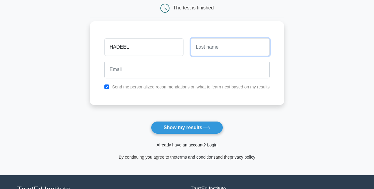  Describe the element at coordinates (187, 157) in the screenshot. I see `div: By continuing you agree to the and the` at that location.